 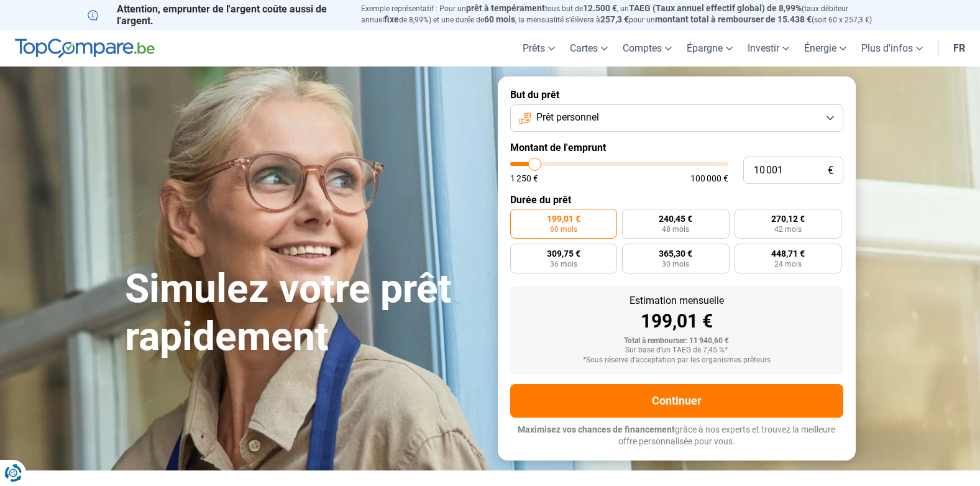 What do you see at coordinates (676, 301) in the screenshot?
I see `div: Estimation mensuelle` at bounding box center [676, 301].